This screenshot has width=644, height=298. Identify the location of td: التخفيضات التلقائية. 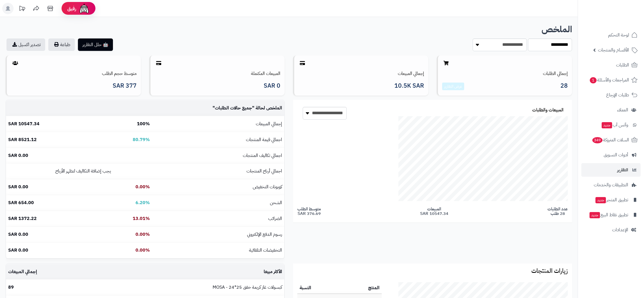
(218, 250).